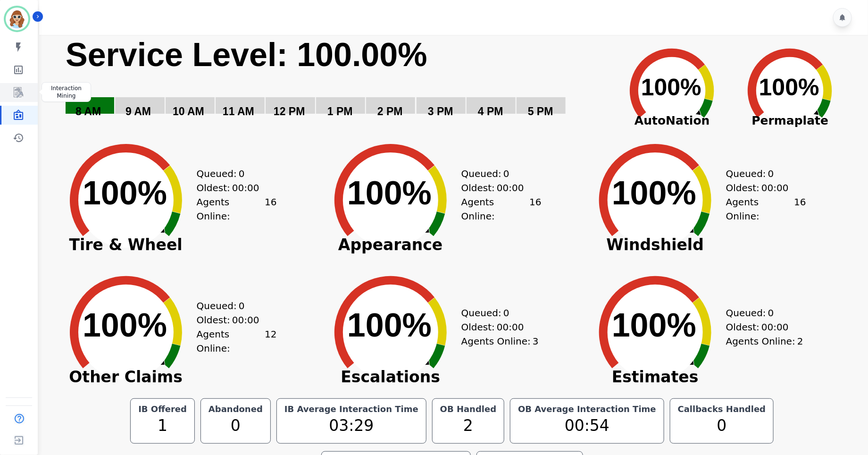 The height and width of the screenshot is (455, 868). Describe the element at coordinates (722, 409) in the screenshot. I see `div: Callbacks Handled` at that location.